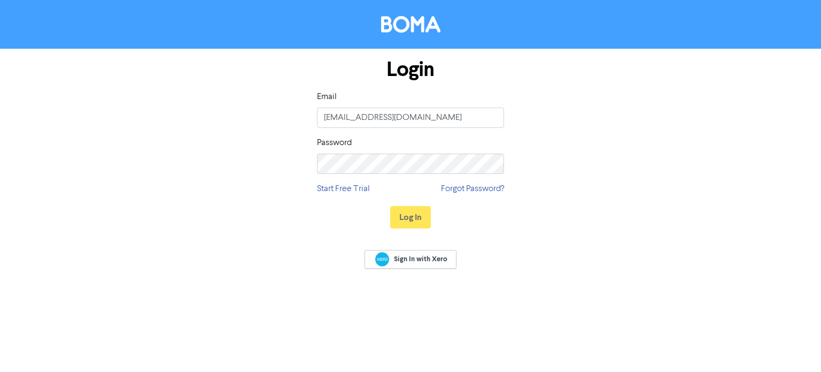 Image resolution: width=821 pixels, height=372 pixels. What do you see at coordinates (411, 24) in the screenshot?
I see `img: BOMA Logo` at bounding box center [411, 24].